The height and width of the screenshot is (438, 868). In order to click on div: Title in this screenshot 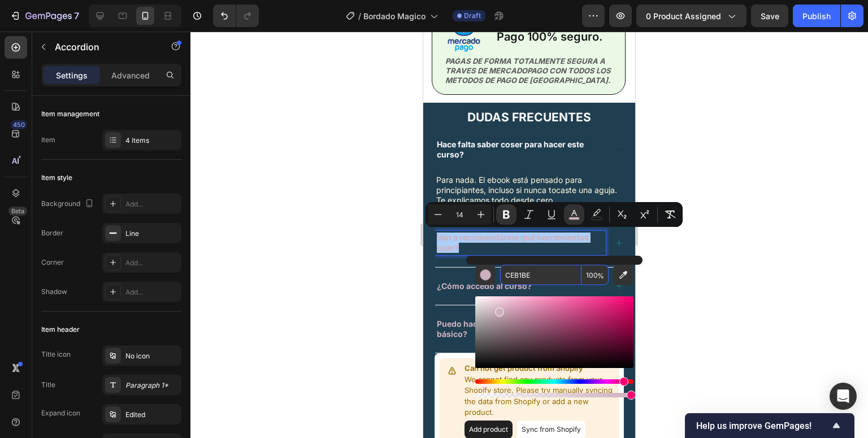, I will do `click(48, 385)`.